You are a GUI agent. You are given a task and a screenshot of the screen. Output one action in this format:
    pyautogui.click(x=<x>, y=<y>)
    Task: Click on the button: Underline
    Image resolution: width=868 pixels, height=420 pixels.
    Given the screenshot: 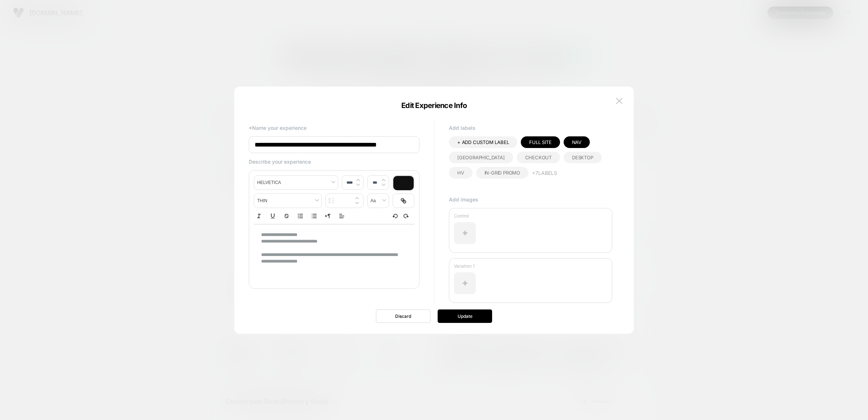 What is the action you would take?
    pyautogui.click(x=273, y=216)
    